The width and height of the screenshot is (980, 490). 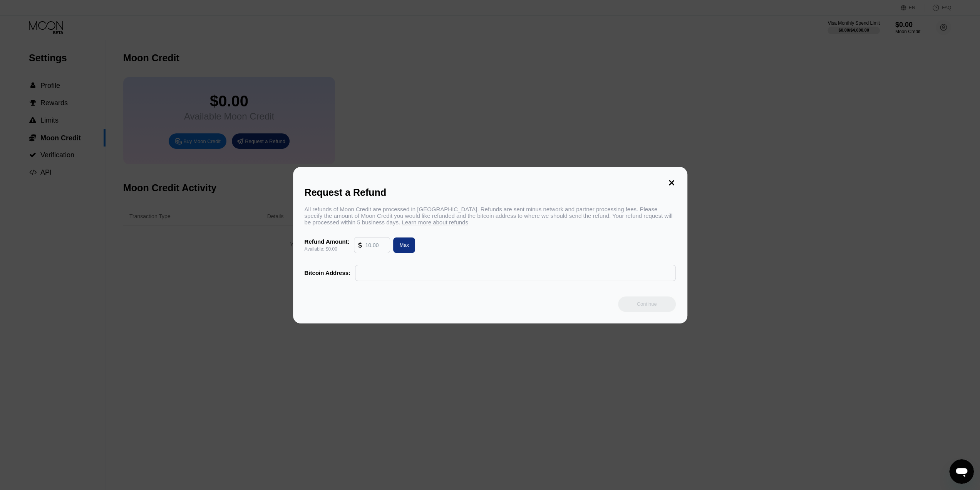 I want to click on div: Learn more about refunds, so click(x=435, y=222).